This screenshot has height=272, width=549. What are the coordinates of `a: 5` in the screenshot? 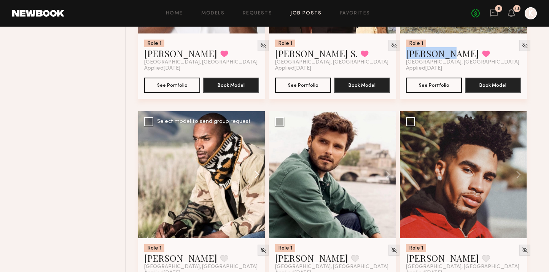 It's located at (494, 13).